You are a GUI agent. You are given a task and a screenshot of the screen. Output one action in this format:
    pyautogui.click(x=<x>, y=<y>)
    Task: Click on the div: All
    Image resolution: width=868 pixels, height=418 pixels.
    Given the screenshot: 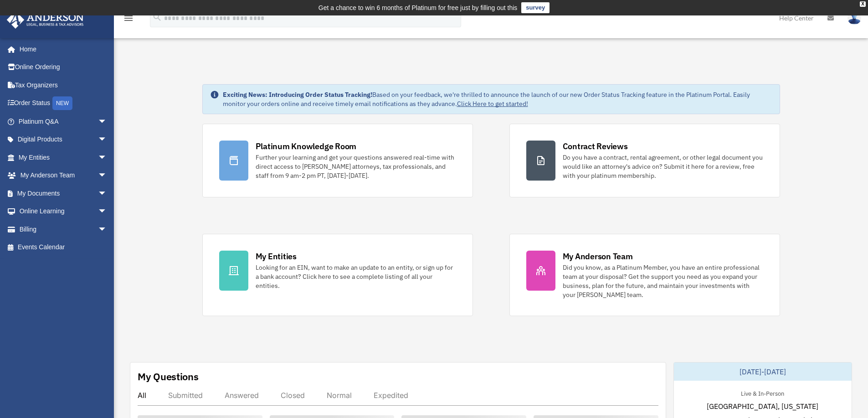 What is the action you would take?
    pyautogui.click(x=142, y=395)
    